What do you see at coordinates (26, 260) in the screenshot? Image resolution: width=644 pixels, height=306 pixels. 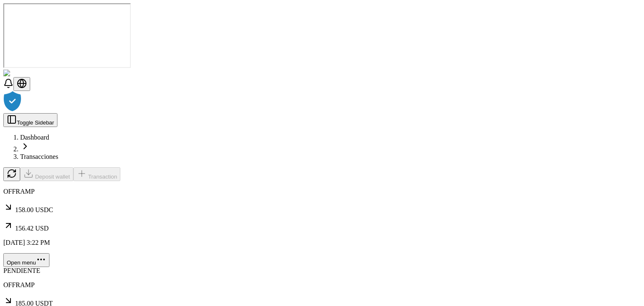 I see `button: Open menu` at bounding box center [26, 260].